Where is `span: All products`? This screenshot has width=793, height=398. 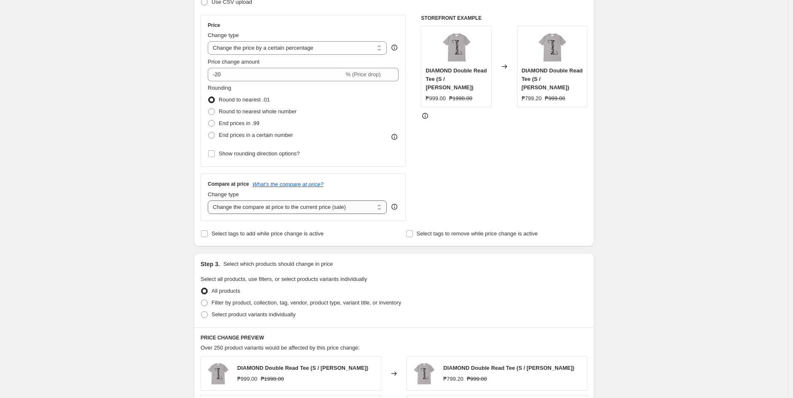
span: All products is located at coordinates (226, 291).